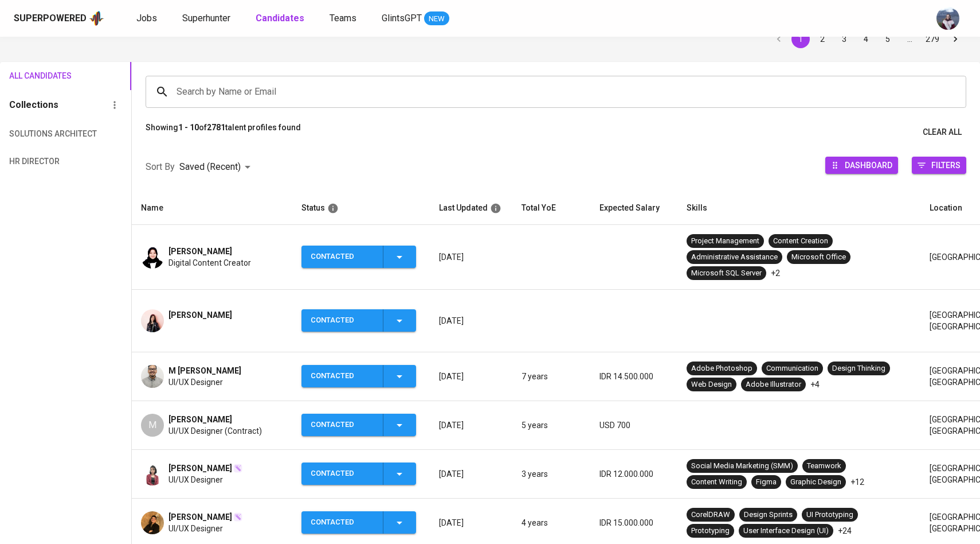 Image resolution: width=980 pixels, height=544 pixels. What do you see at coordinates (59, 18) in the screenshot?
I see `a: Superpoweredapp logo` at bounding box center [59, 18].